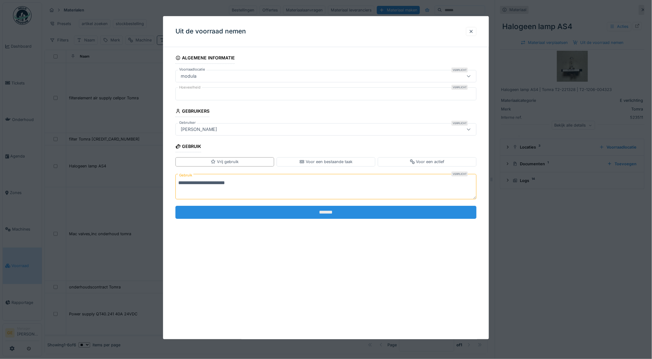 This screenshot has height=359, width=652. I want to click on div: modula, so click(189, 76).